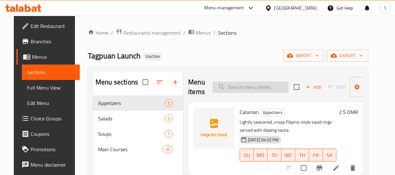 Image resolution: width=395 pixels, height=175 pixels. I want to click on div: Main Courses, so click(130, 149).